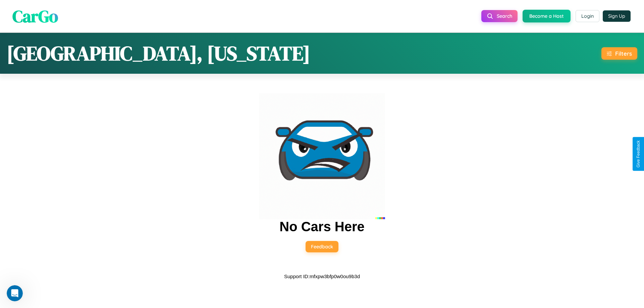 The height and width of the screenshot is (308, 644). I want to click on button: Sign Up, so click(616, 16).